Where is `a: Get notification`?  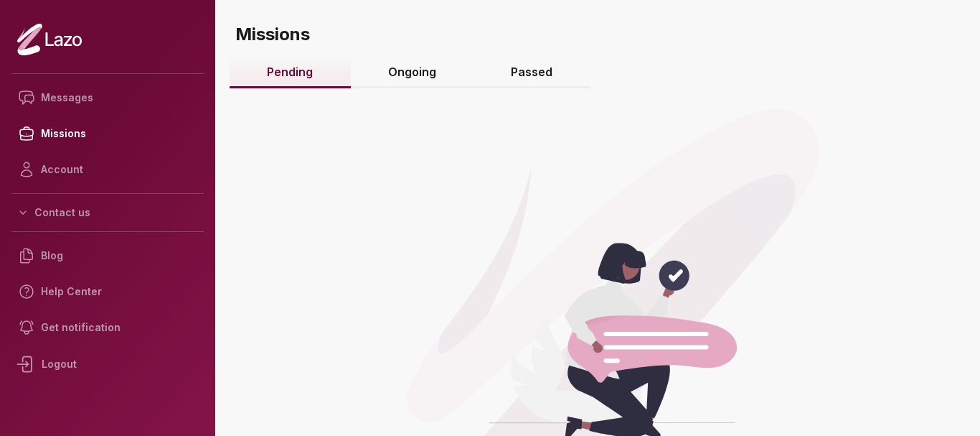
a: Get notification is located at coordinates (108, 327).